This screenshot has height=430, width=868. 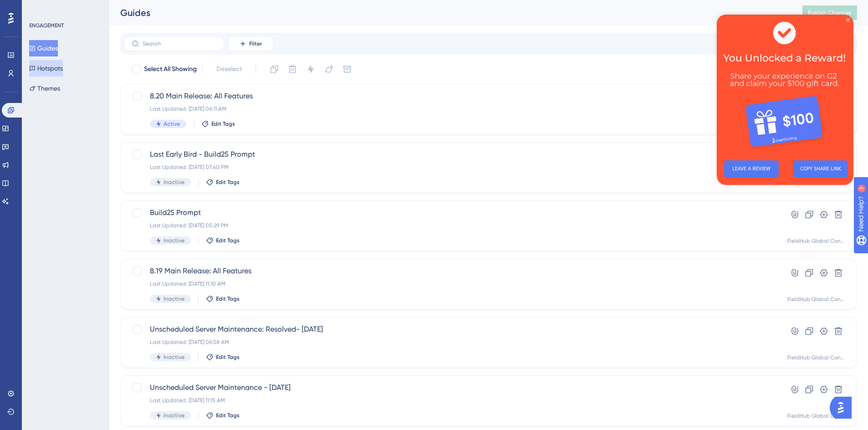 I want to click on button: Deselect, so click(x=229, y=70).